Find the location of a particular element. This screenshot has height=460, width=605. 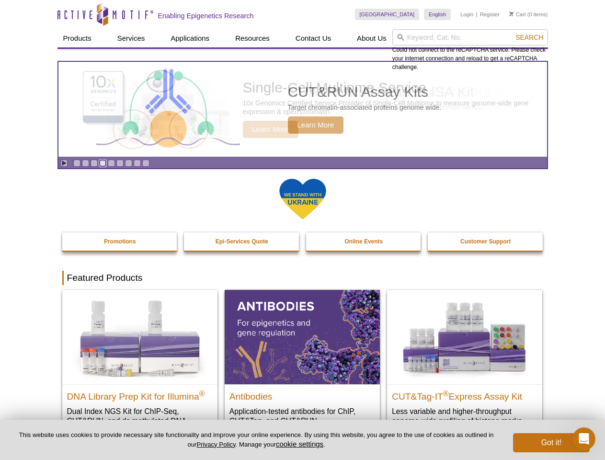

a: Login is located at coordinates (466, 14).